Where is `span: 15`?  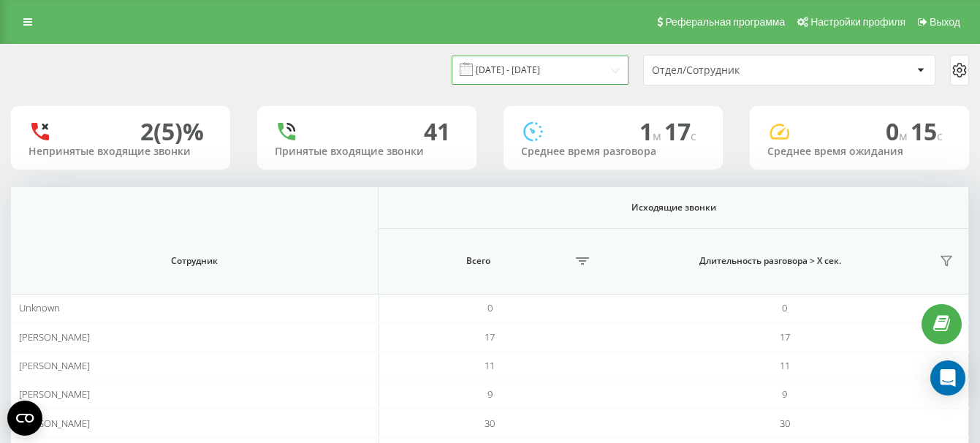 span: 15 is located at coordinates (927, 130).